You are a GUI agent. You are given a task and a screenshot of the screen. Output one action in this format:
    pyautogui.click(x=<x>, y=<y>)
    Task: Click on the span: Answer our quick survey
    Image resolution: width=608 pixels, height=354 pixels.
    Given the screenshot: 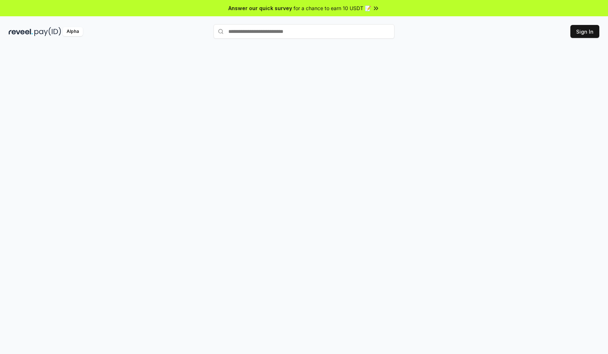 What is the action you would take?
    pyautogui.click(x=260, y=8)
    